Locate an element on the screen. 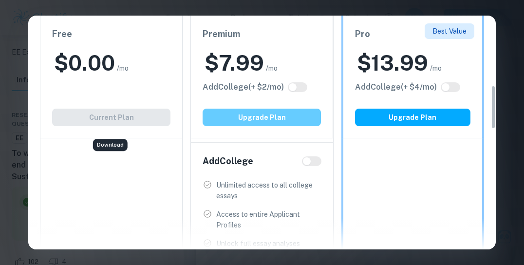 This screenshot has width=524, height=265. p: Access to entire Applicant Profiles is located at coordinates (268, 220).